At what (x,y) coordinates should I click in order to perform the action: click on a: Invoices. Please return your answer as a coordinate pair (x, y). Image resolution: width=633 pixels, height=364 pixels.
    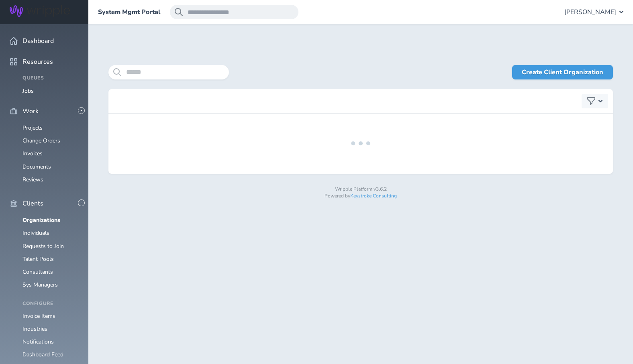
    Looking at the image, I should click on (33, 153).